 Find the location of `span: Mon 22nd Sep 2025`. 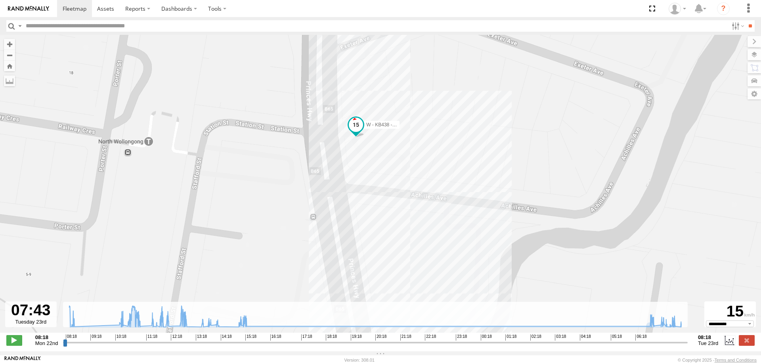

span: Mon 22nd Sep 2025 is located at coordinates (47, 343).